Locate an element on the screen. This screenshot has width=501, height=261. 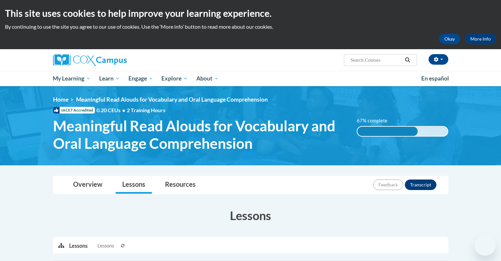
a: More Info is located at coordinates (481, 39).